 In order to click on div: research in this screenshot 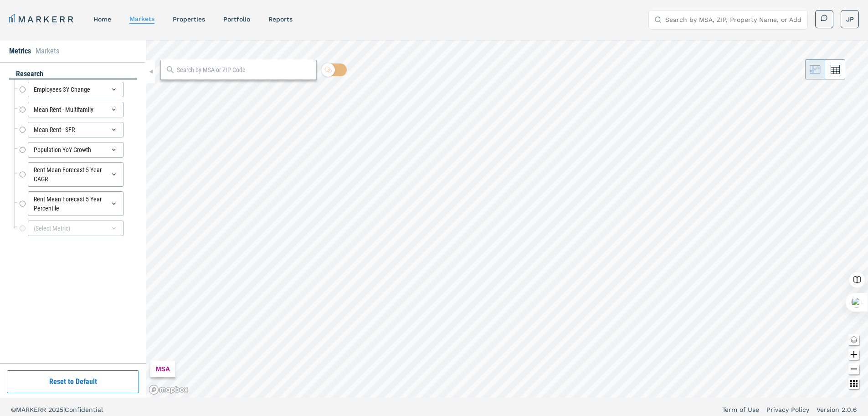, I will do `click(73, 74)`.